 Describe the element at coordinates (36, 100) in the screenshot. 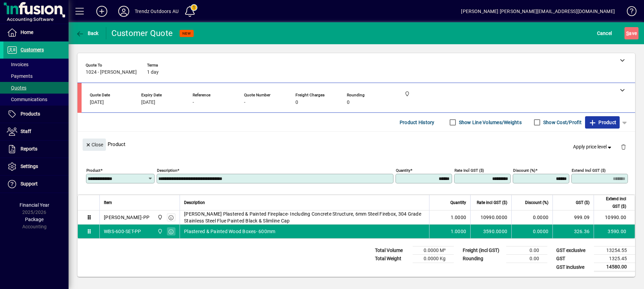

I see `a: Communications` at that location.